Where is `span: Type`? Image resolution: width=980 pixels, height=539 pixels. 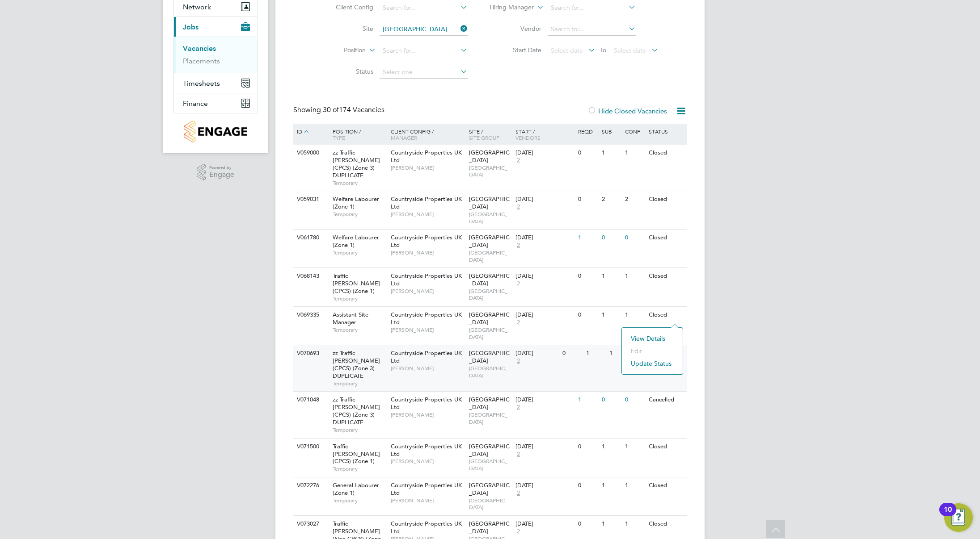
span: Type is located at coordinates (339, 137).